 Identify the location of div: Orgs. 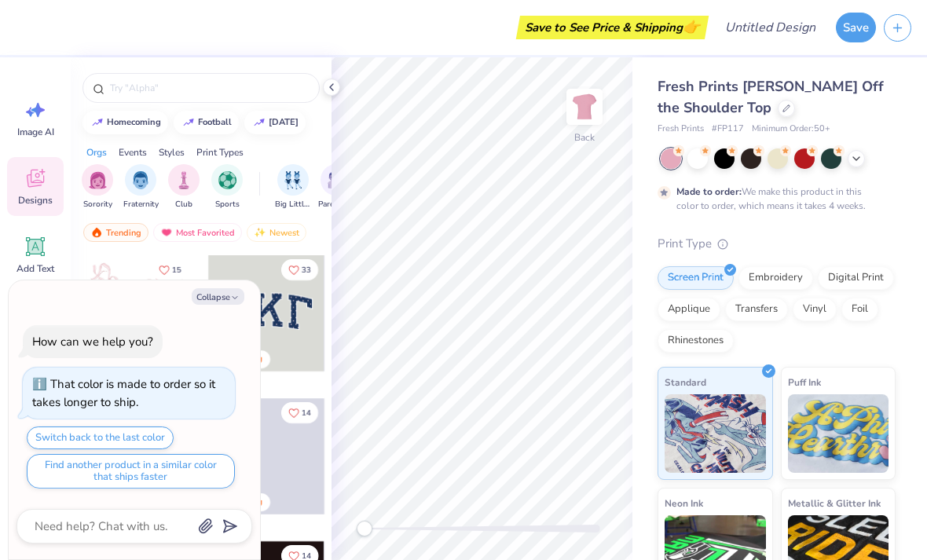
(97, 152).